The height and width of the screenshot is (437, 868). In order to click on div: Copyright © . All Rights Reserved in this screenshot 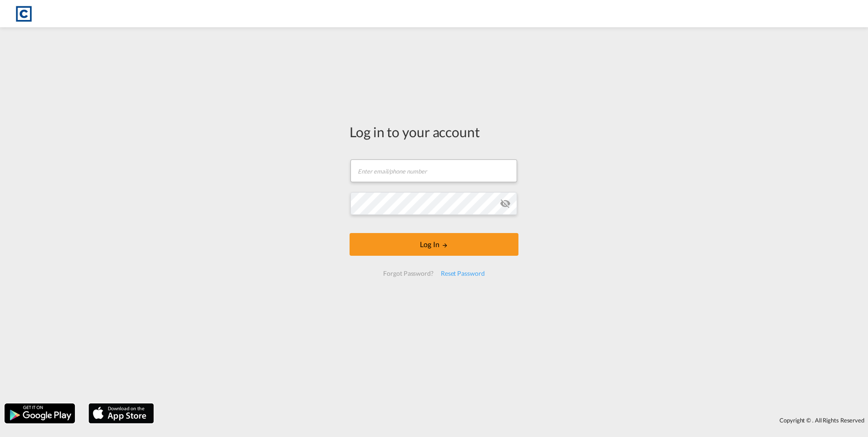, I will do `click(513, 421)`.